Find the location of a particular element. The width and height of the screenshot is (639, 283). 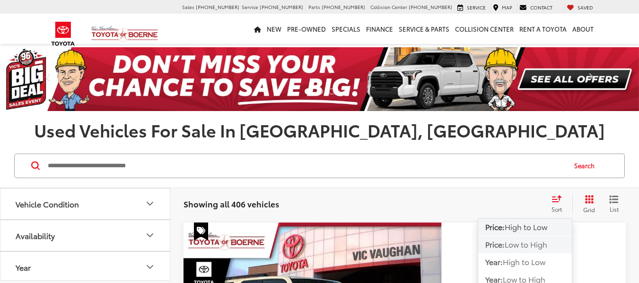

span: Sales is located at coordinates (188, 7).